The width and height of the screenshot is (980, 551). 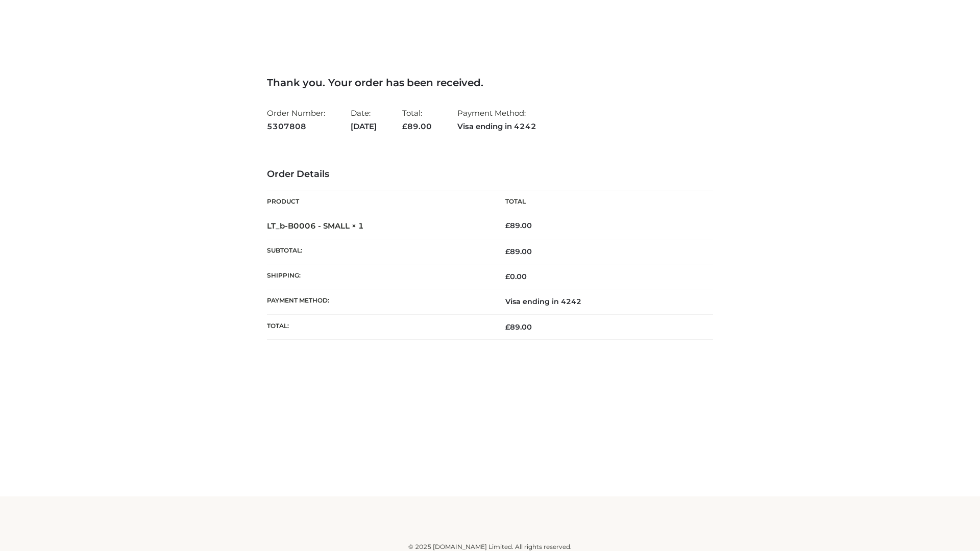 I want to click on th: Payment method:, so click(x=378, y=301).